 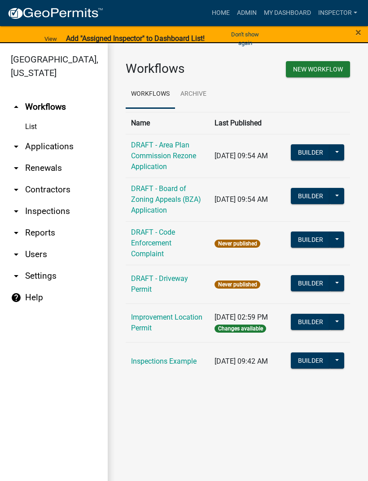 What do you see at coordinates (247, 123) in the screenshot?
I see `th: Last Published` at bounding box center [247, 123].